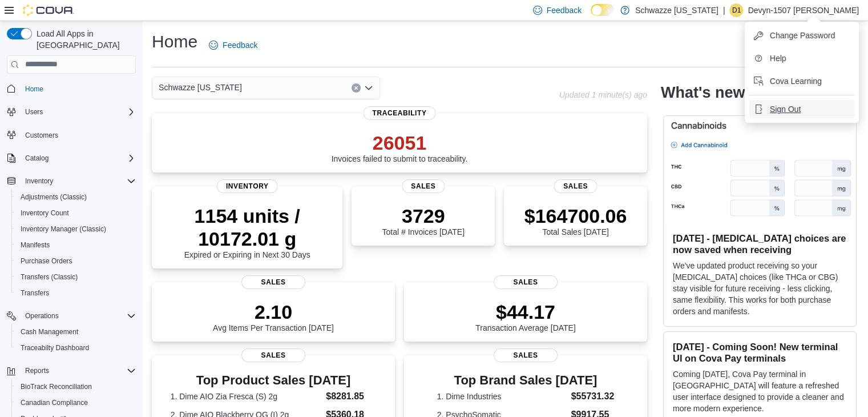  I want to click on a: Inventory Manager (Classic), so click(63, 229).